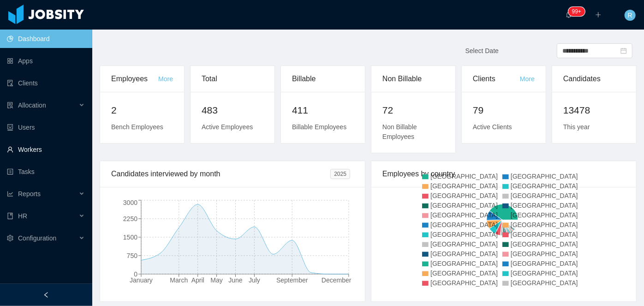 The image size is (644, 306). I want to click on div: Employees by country, so click(504, 174).